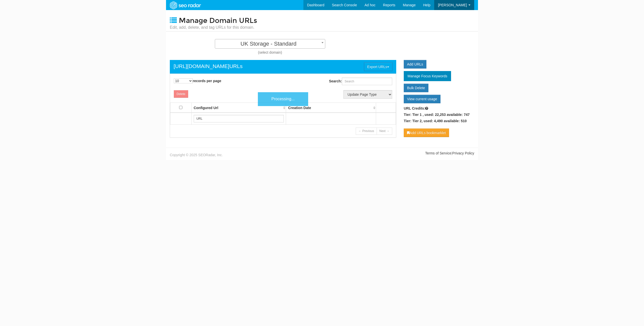 The width and height of the screenshot is (644, 326). I want to click on div: URLs, so click(208, 66).